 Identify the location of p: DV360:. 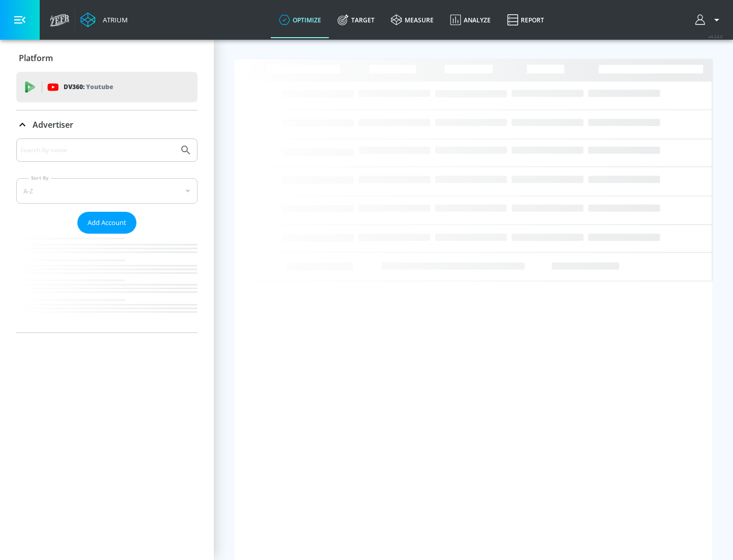
(88, 87).